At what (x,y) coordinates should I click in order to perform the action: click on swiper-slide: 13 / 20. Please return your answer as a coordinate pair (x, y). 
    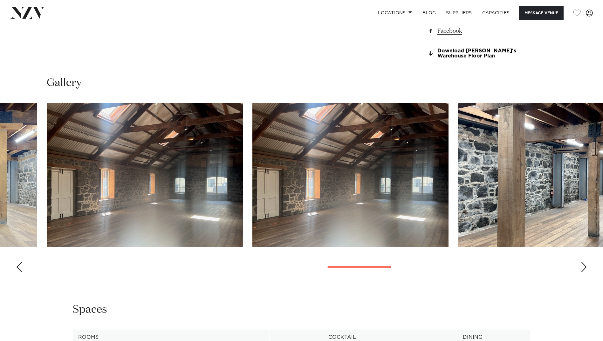
    Looking at the image, I should click on (350, 175).